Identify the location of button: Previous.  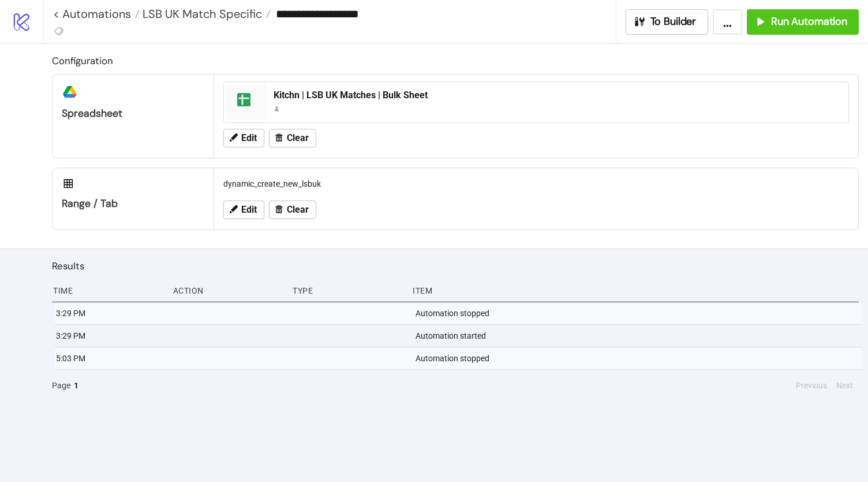
(811, 385).